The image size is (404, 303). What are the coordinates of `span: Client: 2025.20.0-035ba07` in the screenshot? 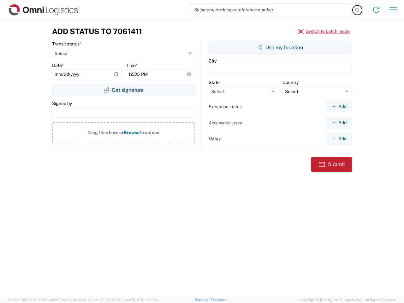 It's located at (124, 300).